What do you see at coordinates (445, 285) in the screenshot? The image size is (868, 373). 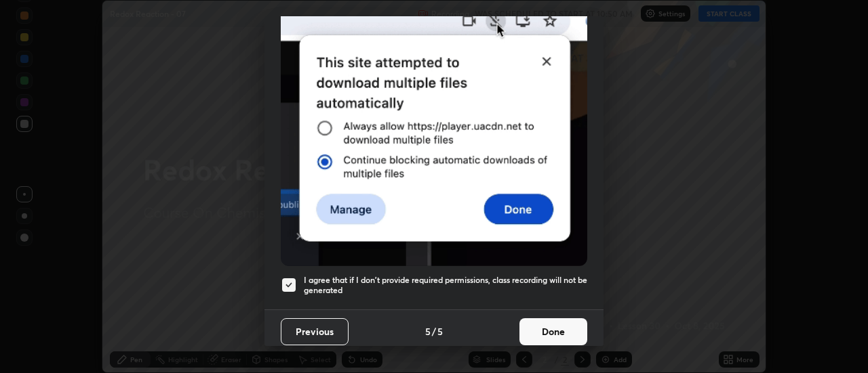 I see `h5: I agree that if I don't provide required permissions, class recording will not be generated` at bounding box center [445, 285].